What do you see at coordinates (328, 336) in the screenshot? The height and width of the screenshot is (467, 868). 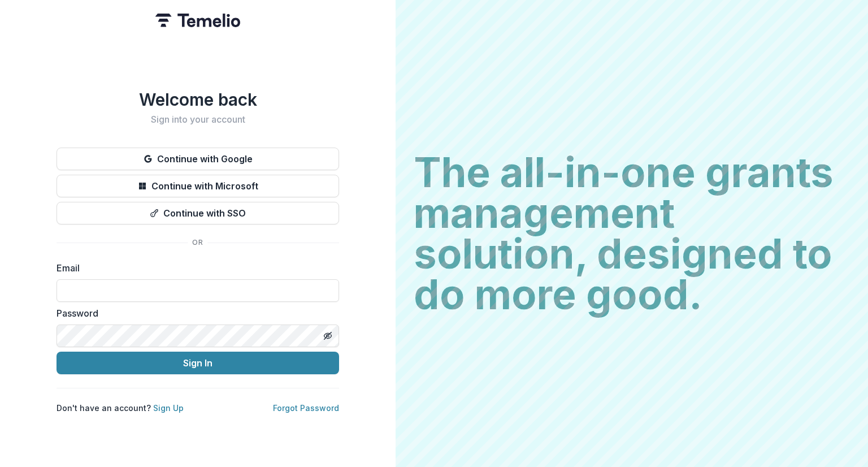 I see `button: Toggle password visibility` at bounding box center [328, 336].